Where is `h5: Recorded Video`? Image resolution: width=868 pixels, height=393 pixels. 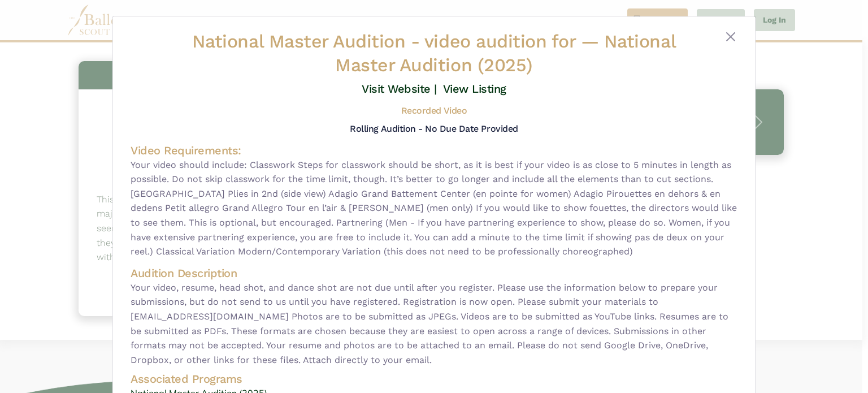
h5: Recorded Video is located at coordinates (434, 111).